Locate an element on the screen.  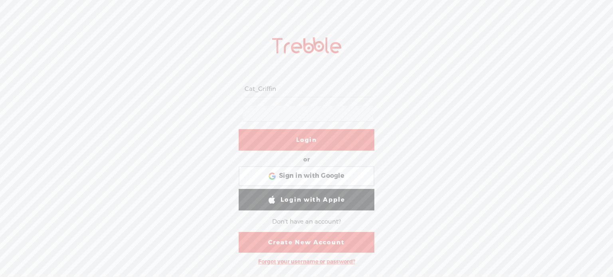
span: Sign in with Google is located at coordinates (312, 176).